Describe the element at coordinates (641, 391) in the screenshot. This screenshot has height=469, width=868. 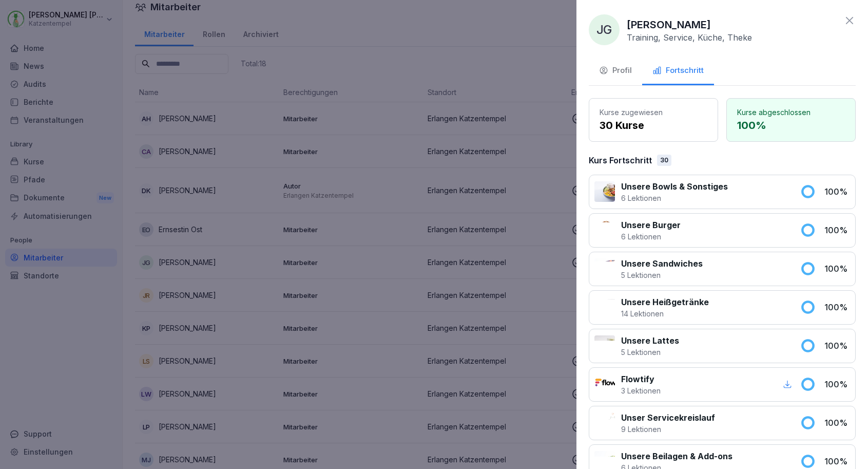
I see `p: 3 Lektionen` at that location.